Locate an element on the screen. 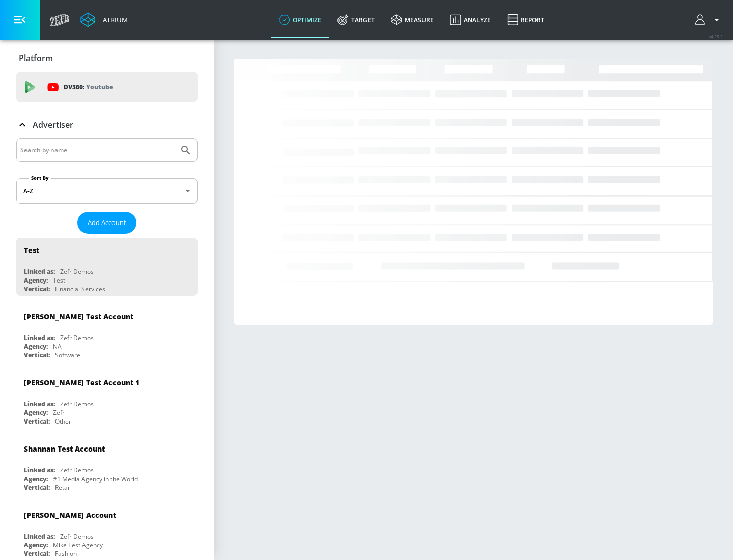  span: Add Account is located at coordinates (107, 222).